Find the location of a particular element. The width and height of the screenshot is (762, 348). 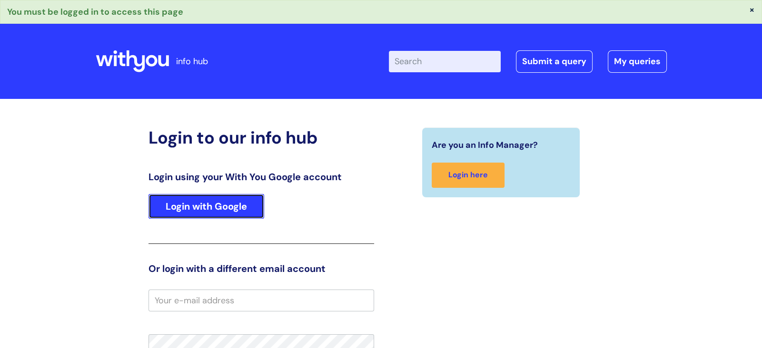

h3: Login using your With You Google account is located at coordinates (261, 177).